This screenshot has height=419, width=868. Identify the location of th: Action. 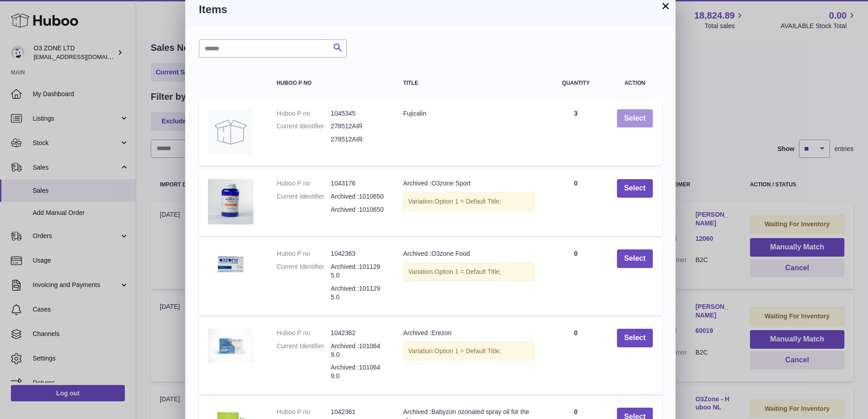
(635, 83).